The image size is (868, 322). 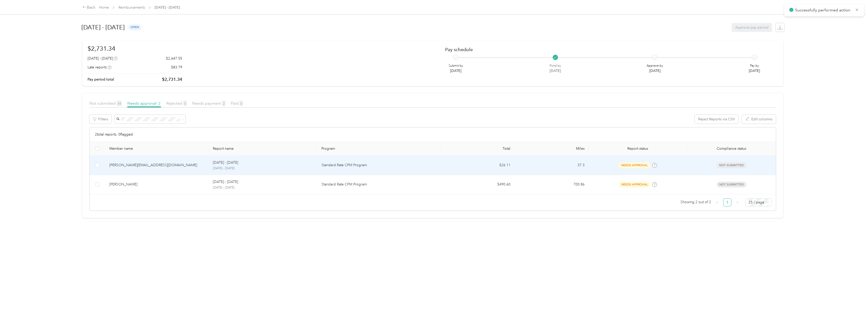 I want to click on span: left, so click(x=717, y=203).